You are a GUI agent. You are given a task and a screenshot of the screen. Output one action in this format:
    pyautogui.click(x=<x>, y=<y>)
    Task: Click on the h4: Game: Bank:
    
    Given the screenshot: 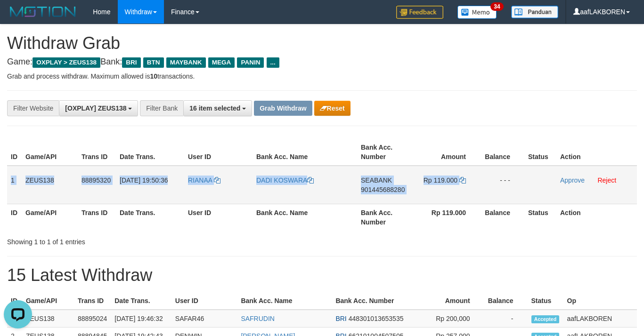 What is the action you would take?
    pyautogui.click(x=322, y=62)
    